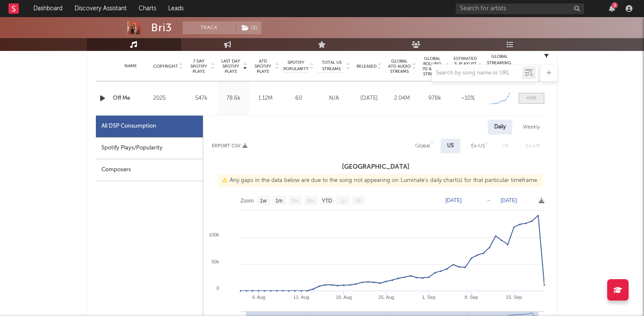 The width and height of the screenshot is (644, 316). I want to click on span: Global Rolling 7D Audio Streams, so click(432, 66).